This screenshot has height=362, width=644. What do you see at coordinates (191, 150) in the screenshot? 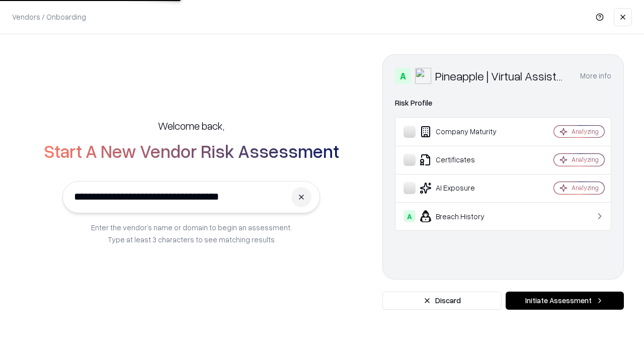
I see `h2: Start A New Vendor Risk Assessment` at bounding box center [191, 150].